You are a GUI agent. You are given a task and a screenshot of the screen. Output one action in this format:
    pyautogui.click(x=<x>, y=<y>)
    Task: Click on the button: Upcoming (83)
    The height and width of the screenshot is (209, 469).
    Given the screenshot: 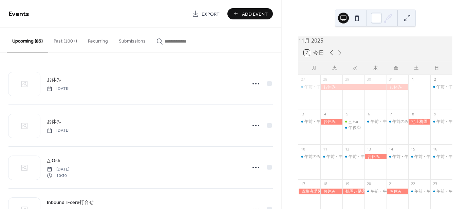 What is the action you would take?
    pyautogui.click(x=28, y=40)
    